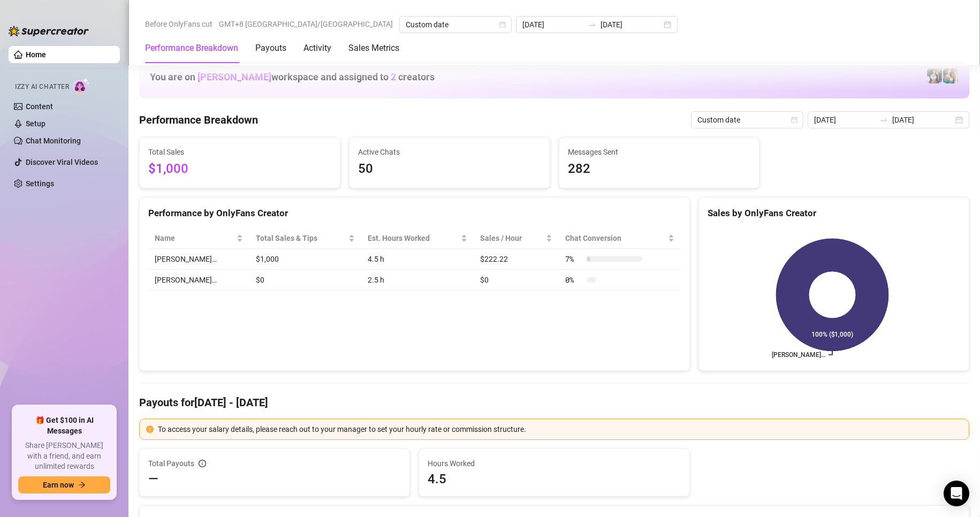 The image size is (980, 517). Describe the element at coordinates (39, 183) in the screenshot. I see `a: Settings` at that location.